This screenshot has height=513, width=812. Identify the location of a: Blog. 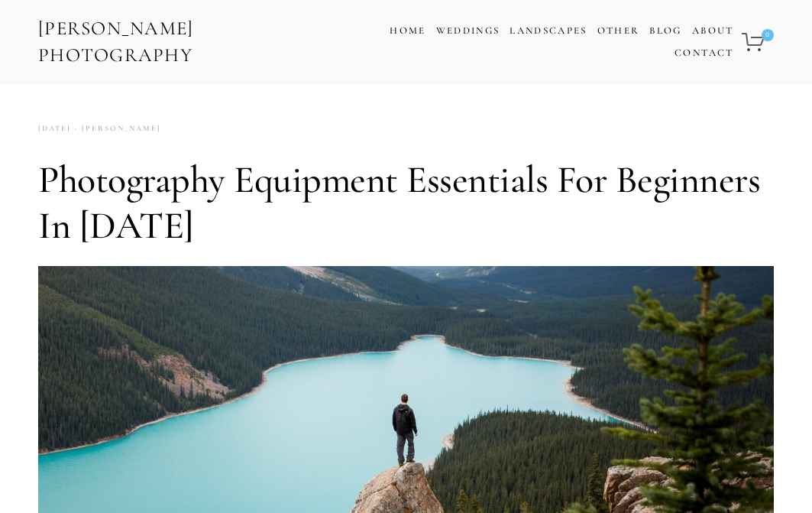
(665, 31).